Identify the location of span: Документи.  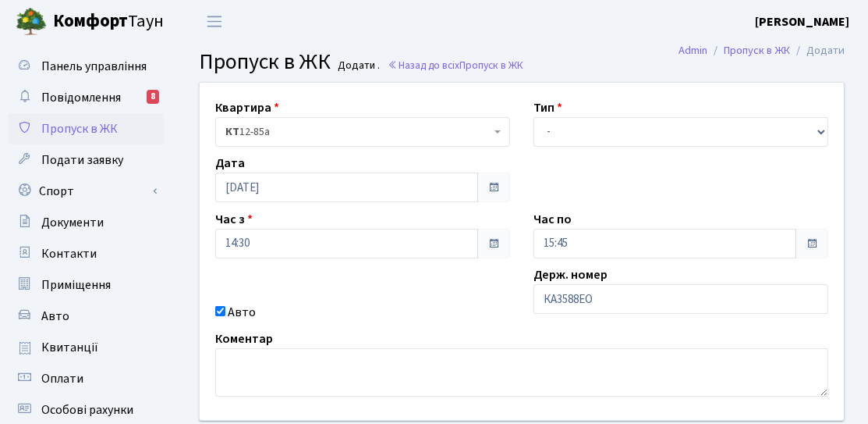
(73, 223).